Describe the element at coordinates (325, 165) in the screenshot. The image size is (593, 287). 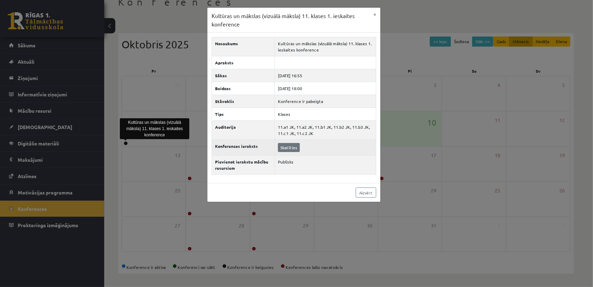
I see `td: Publisks` at that location.